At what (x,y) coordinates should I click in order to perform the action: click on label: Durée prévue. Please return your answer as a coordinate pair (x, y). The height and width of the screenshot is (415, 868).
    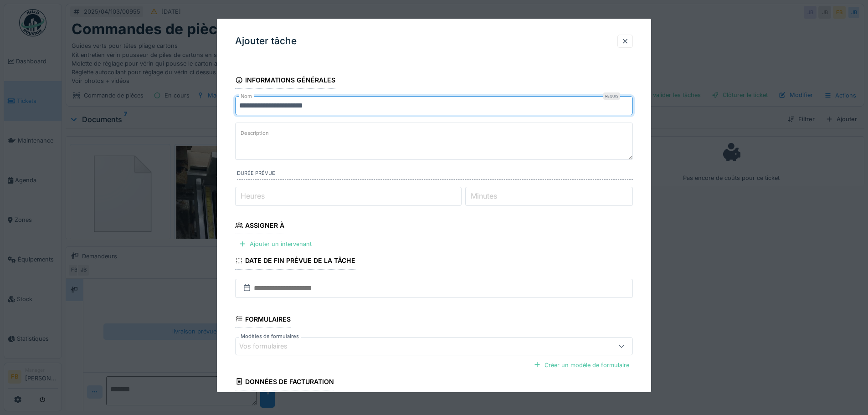
    Looking at the image, I should click on (435, 175).